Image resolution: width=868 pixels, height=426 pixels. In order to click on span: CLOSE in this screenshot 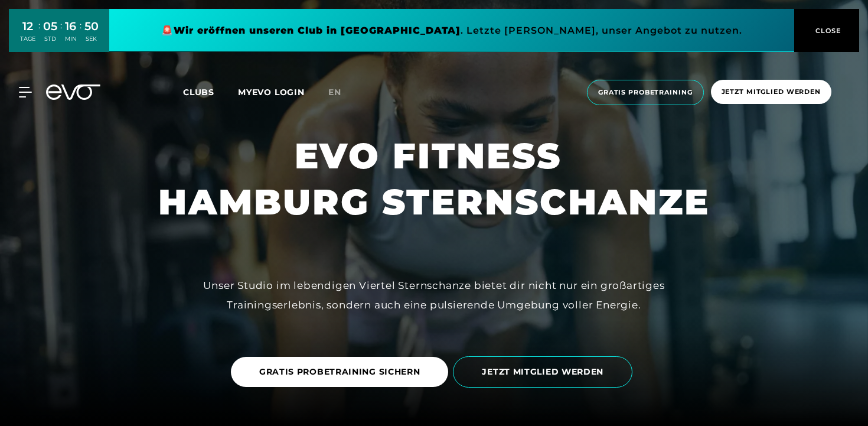, I will do `click(827, 30)`.